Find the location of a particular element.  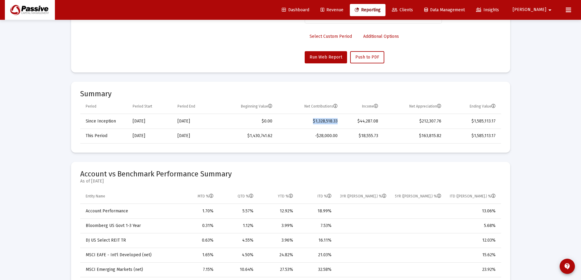

td: Column Period Start is located at coordinates (151, 107).